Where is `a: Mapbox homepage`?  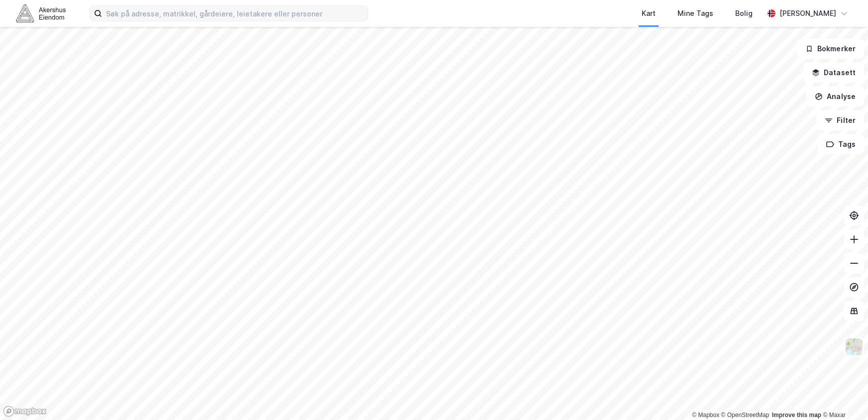
a: Mapbox homepage is located at coordinates (25, 411).